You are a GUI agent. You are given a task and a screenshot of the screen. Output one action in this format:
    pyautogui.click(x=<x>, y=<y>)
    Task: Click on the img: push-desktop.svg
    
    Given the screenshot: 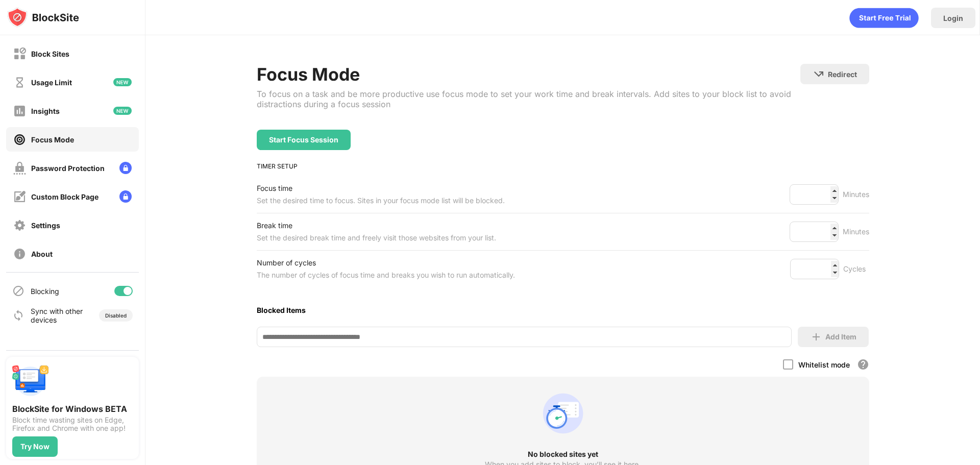 What is the action you would take?
    pyautogui.click(x=30, y=381)
    